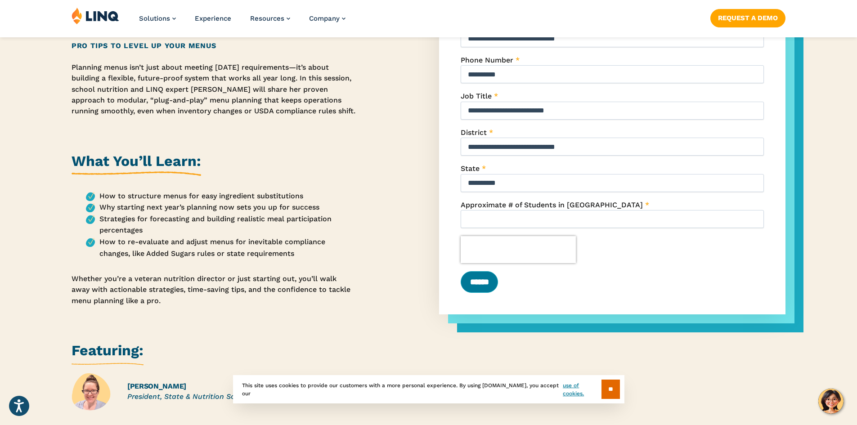  I want to click on nav: Button Navigation, so click(748, 17).